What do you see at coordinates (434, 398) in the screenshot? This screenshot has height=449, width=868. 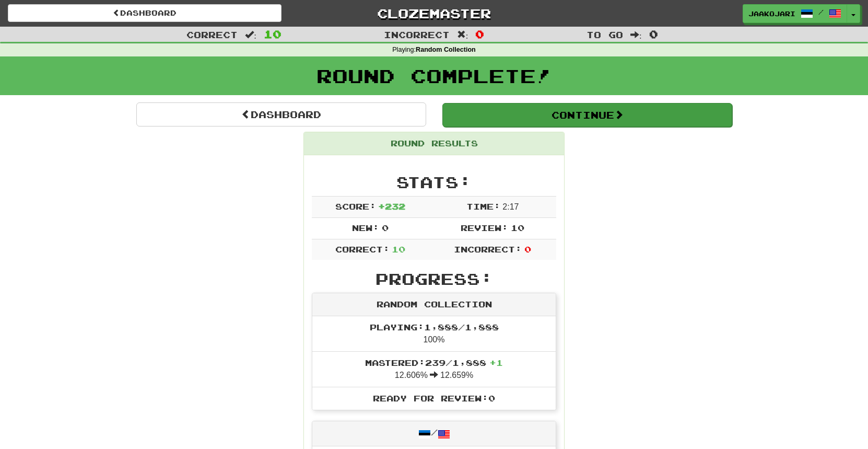 I see `span: Ready for Review: 0` at bounding box center [434, 398].